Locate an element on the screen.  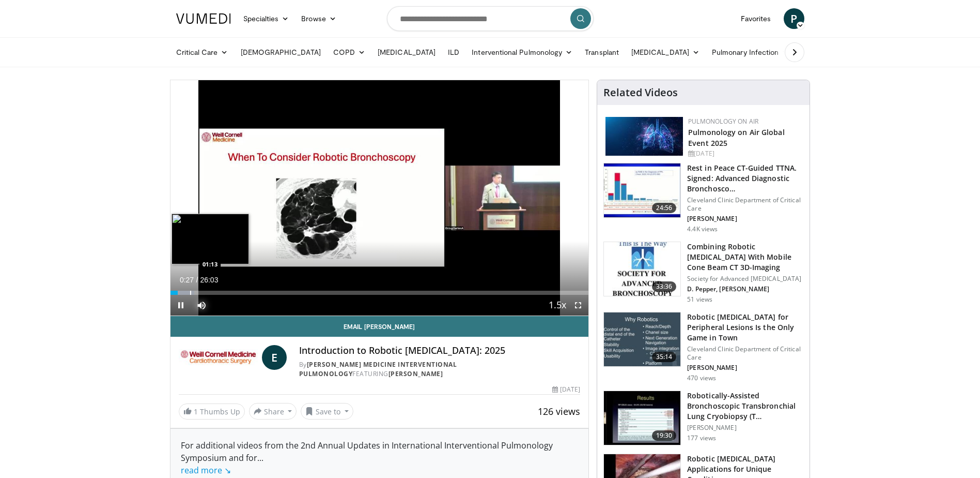
img: Weill Cornell Medicine Interventional Pulmonology is located at coordinates (218, 357).